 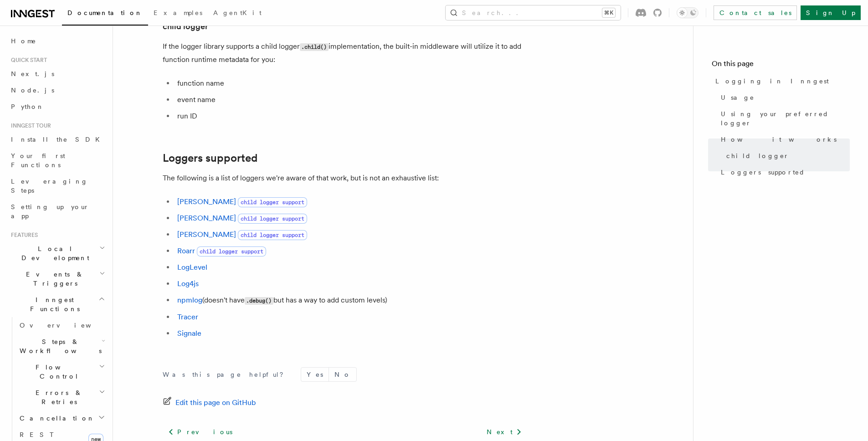 What do you see at coordinates (62, 347) in the screenshot?
I see `button: Steps & Workflows` at bounding box center [62, 347].